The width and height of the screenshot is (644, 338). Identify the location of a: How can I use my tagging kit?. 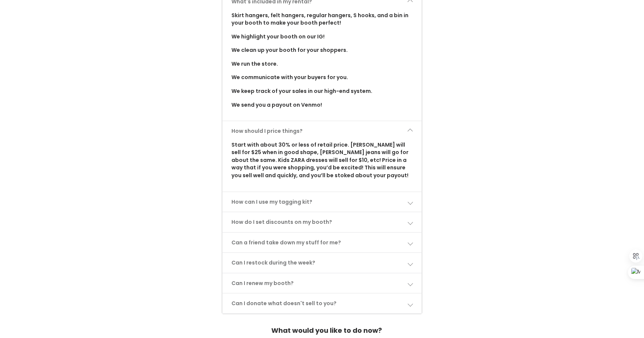
(322, 202).